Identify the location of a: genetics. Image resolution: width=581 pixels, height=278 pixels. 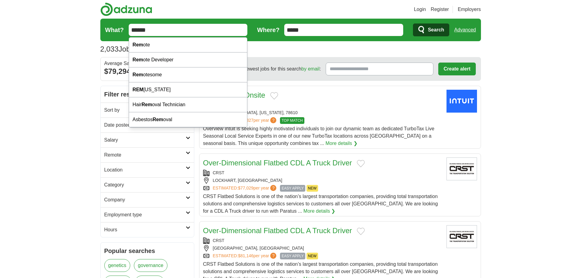
(117, 265).